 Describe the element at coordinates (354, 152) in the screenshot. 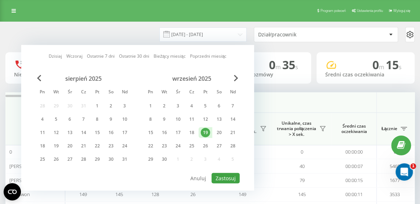

I see `td: 00:00:00` at that location.